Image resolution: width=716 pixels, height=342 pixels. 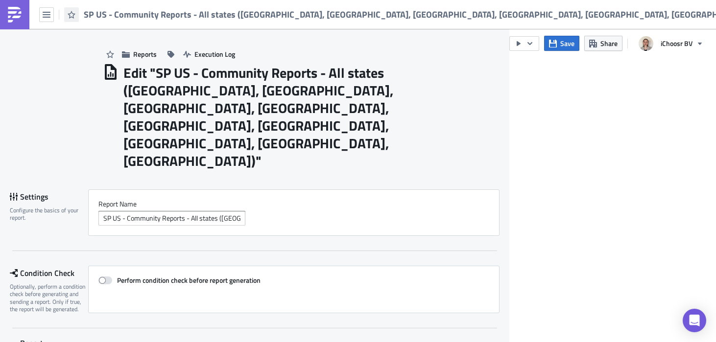 I want to click on span: Reports, so click(x=145, y=54).